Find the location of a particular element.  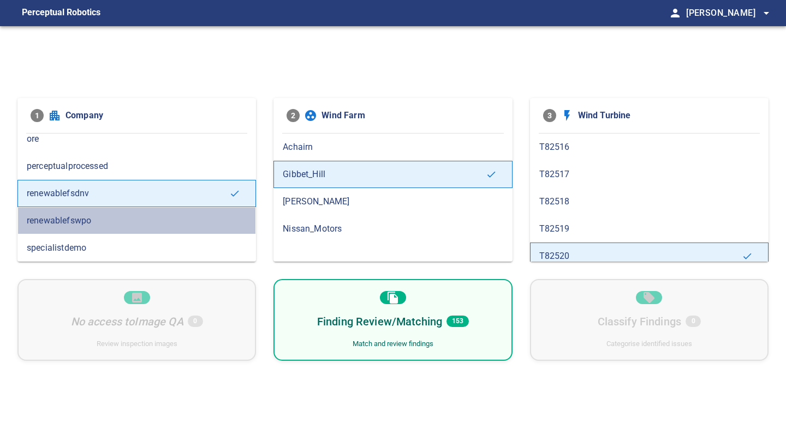

span: T82519 is located at coordinates (649, 229).